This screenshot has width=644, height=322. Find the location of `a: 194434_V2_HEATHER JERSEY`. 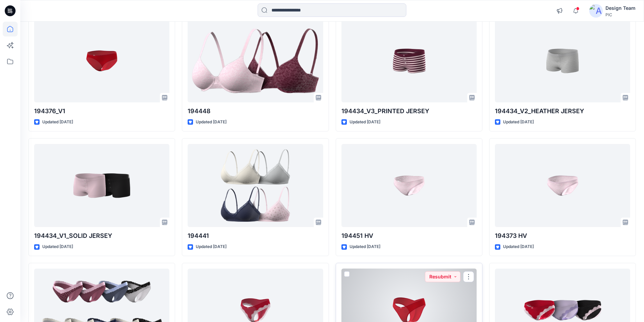

a: 194434_V2_HEATHER JERSEY is located at coordinates (563, 60).